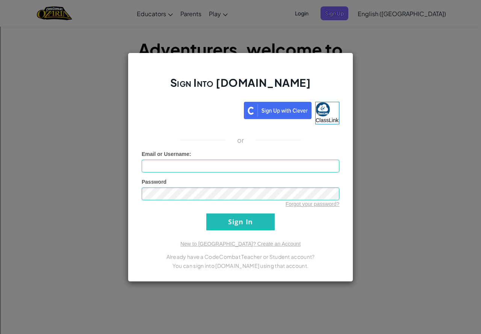 This screenshot has width=481, height=334. Describe the element at coordinates (240, 222) in the screenshot. I see `input: Sign In` at that location.